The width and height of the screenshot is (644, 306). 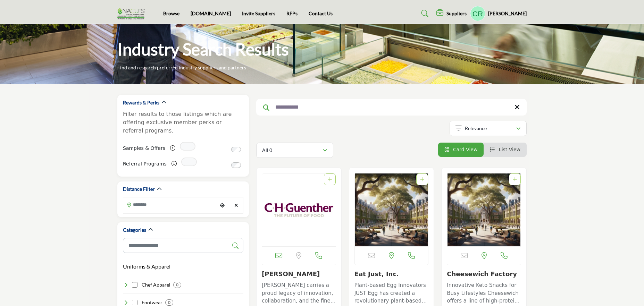 What do you see at coordinates (475, 129) in the screenshot?
I see `p: Relevance` at bounding box center [475, 129].